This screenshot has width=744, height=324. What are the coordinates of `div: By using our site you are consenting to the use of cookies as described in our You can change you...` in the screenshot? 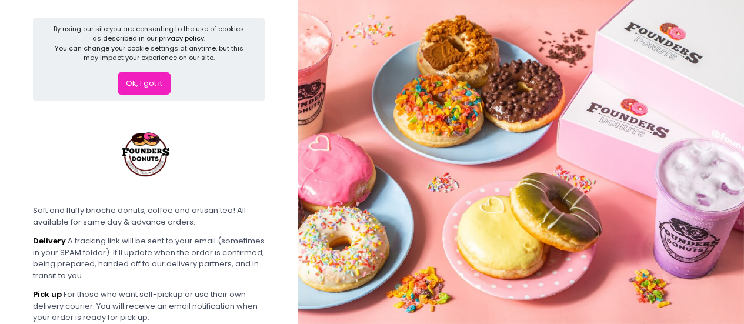 It's located at (149, 44).